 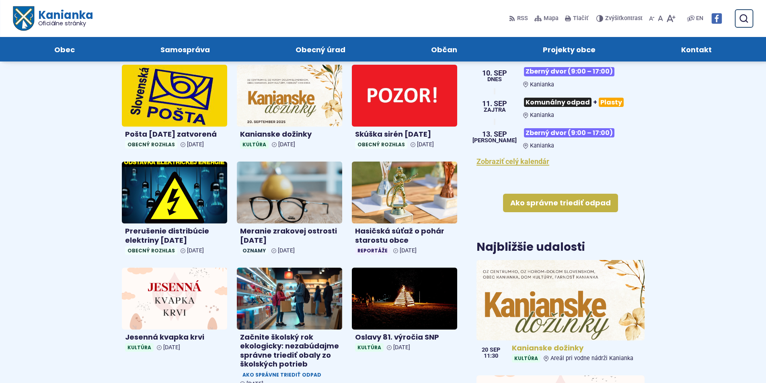 I want to click on span: Plasty, so click(x=611, y=102).